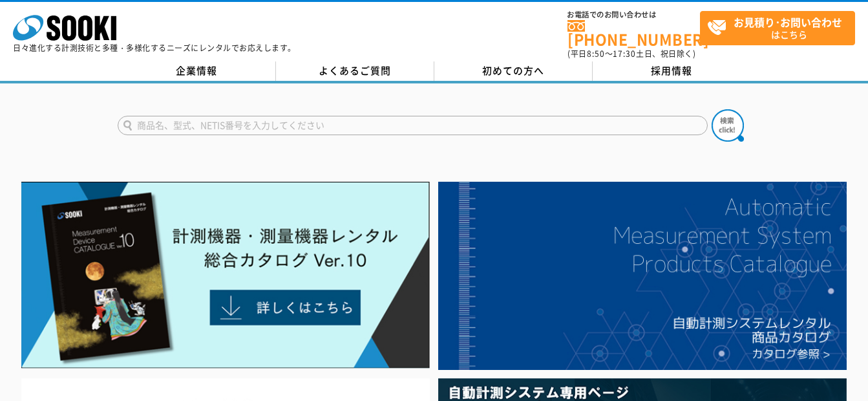 Image resolution: width=868 pixels, height=401 pixels. Describe the element at coordinates (672, 71) in the screenshot. I see `a: 採用情報` at that location.